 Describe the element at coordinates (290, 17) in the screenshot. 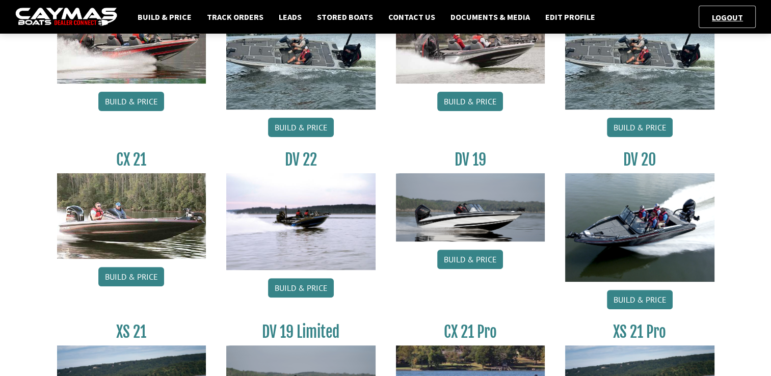

I see `a: Leads` at that location.